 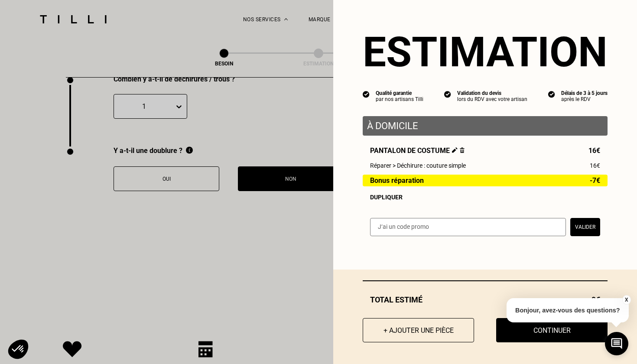 What do you see at coordinates (485, 126) in the screenshot?
I see `p: À domicile` at bounding box center [485, 126].